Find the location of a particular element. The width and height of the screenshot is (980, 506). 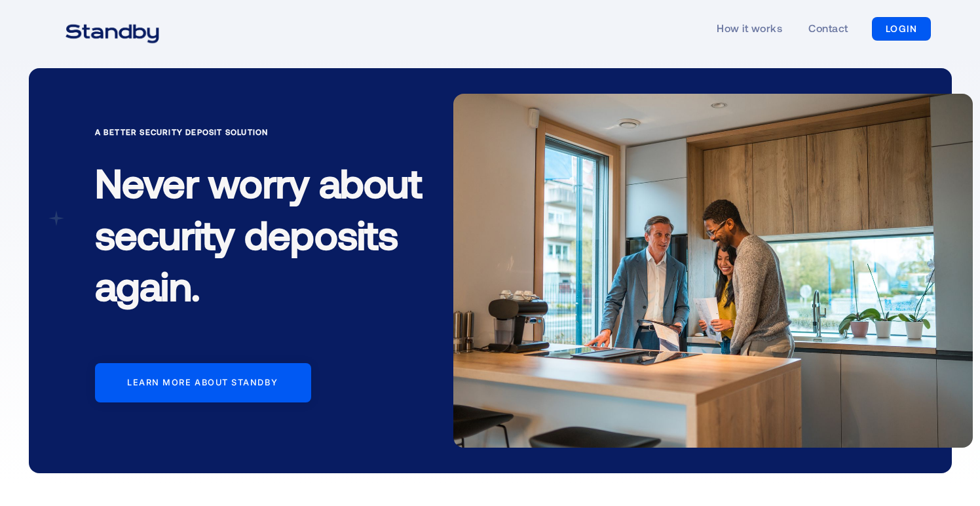

h1: Never worry about security deposits again. is located at coordinates (264, 239).